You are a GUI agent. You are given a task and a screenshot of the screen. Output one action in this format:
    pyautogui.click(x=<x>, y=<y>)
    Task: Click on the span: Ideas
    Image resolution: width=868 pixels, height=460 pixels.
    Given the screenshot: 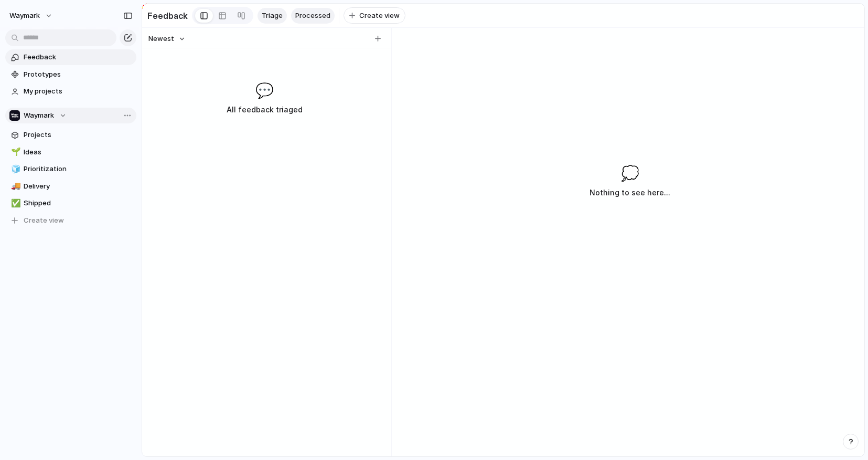 What is the action you would take?
    pyautogui.click(x=78, y=152)
    